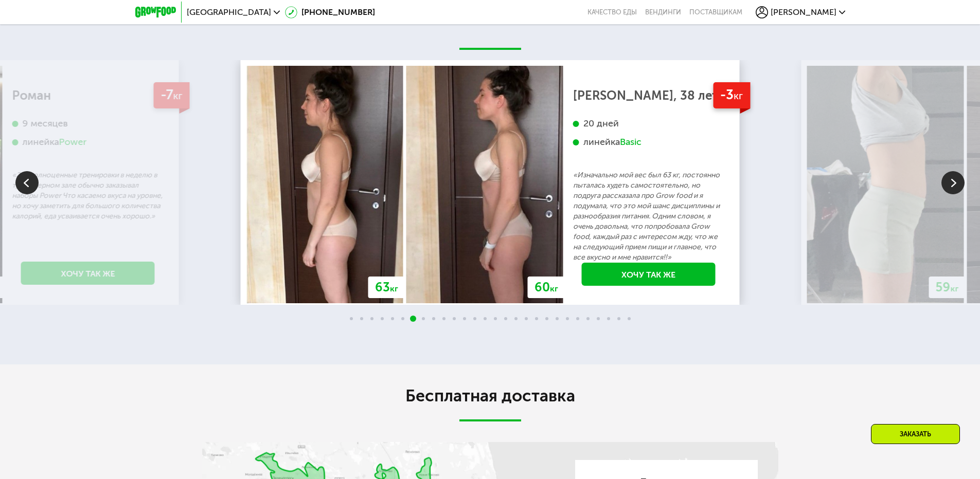  What do you see at coordinates (88, 95) in the screenshot?
I see `div: Роман` at bounding box center [88, 95].